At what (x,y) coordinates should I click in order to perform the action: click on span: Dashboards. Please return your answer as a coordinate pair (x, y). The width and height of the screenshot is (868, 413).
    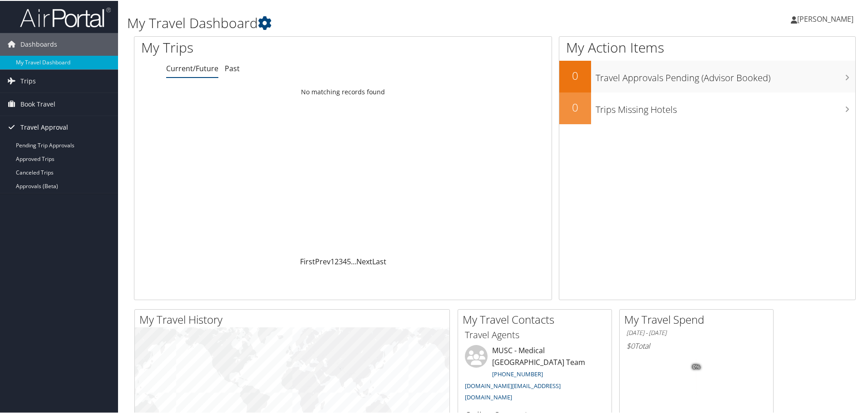
    Looking at the image, I should click on (39, 43).